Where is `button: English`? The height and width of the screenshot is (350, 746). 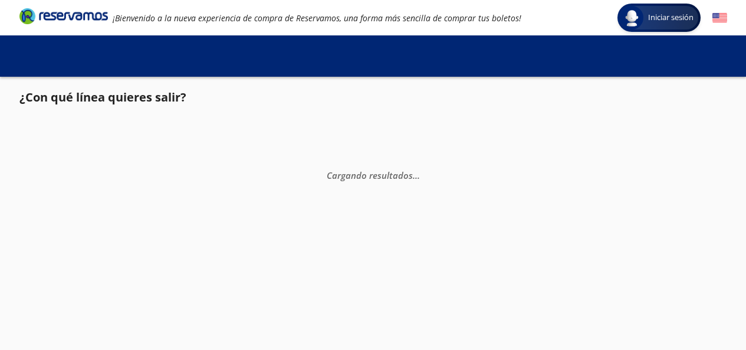 button: English is located at coordinates (720, 18).